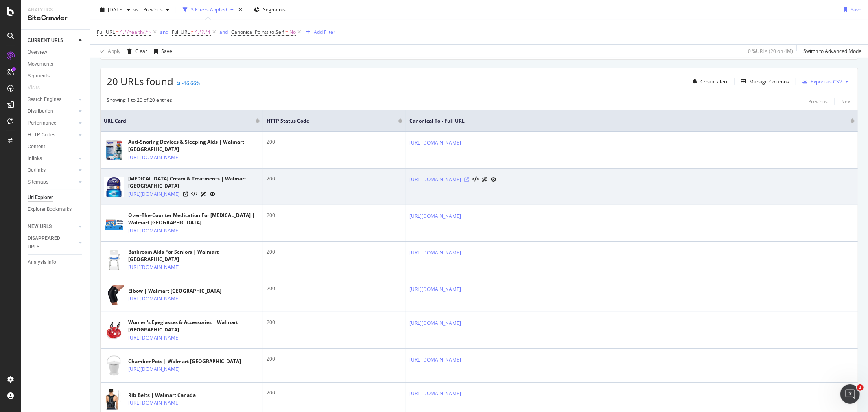 This screenshot has height=412, width=868. I want to click on a: Overview, so click(56, 52).